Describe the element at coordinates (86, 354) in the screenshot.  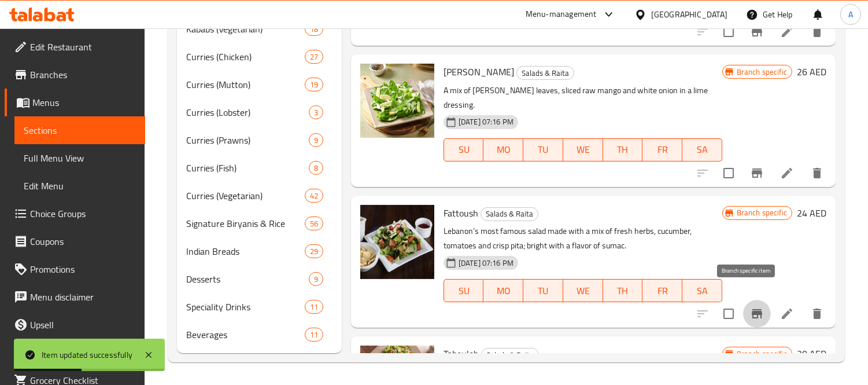
I see `div: Item updated successfully` at that location.